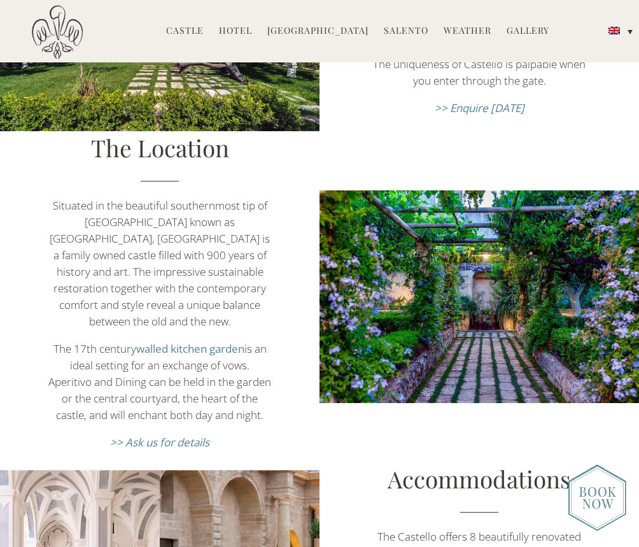  What do you see at coordinates (190, 348) in the screenshot?
I see `a: walled kitchen garden` at bounding box center [190, 348].